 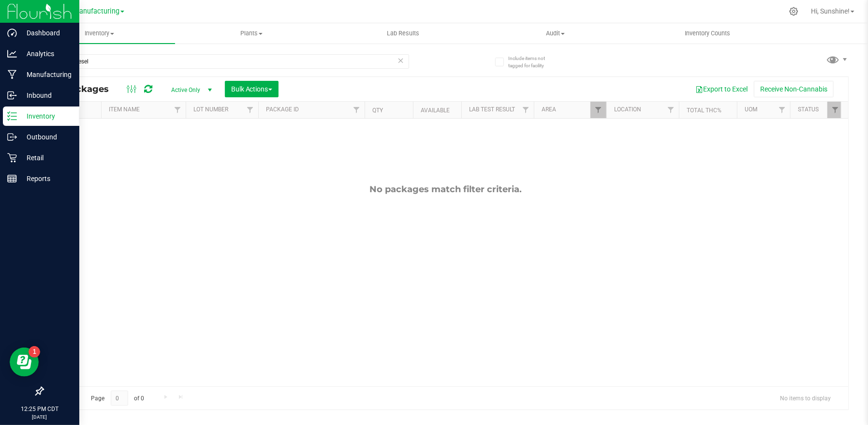 I want to click on p: Manufacturing, so click(x=46, y=75).